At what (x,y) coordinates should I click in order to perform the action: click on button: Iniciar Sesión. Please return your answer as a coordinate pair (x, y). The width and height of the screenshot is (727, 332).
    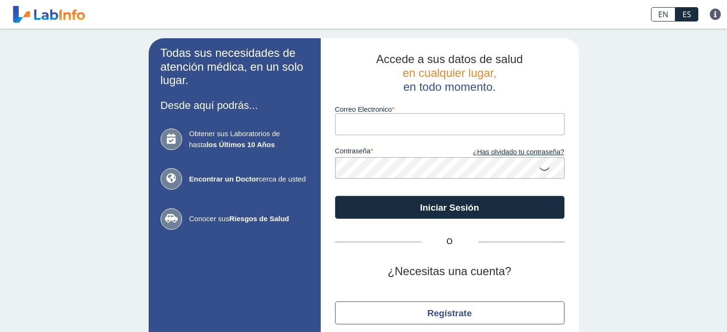
    Looking at the image, I should click on (450, 207).